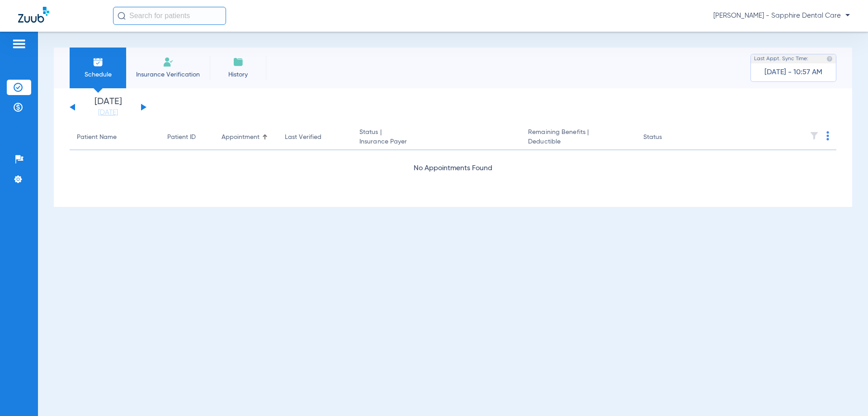 Image resolution: width=868 pixels, height=416 pixels. Describe the element at coordinates (578, 142) in the screenshot. I see `span: Deductible` at that location.